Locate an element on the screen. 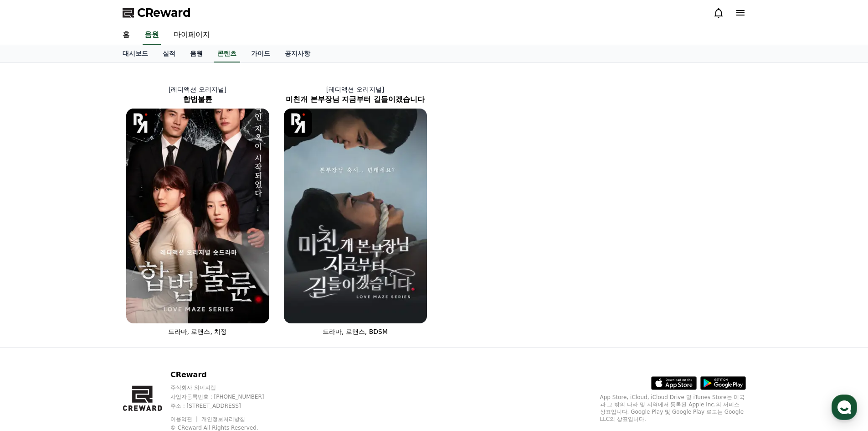 The height and width of the screenshot is (431, 868). a: 실적 is located at coordinates (169, 54).